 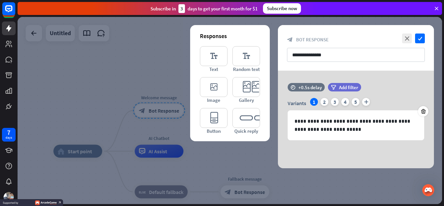 I want to click on a: 7 days, so click(x=9, y=134).